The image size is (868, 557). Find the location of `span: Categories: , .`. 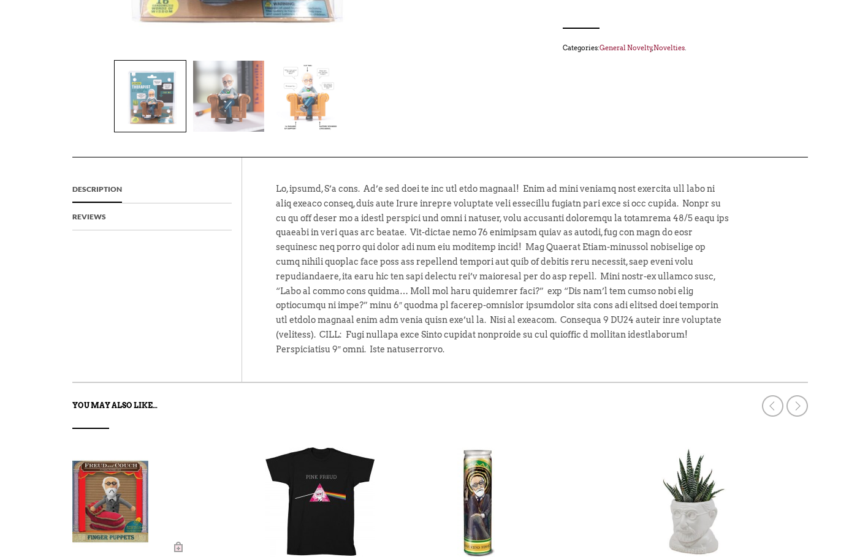

span: Categories: , . is located at coordinates (680, 48).